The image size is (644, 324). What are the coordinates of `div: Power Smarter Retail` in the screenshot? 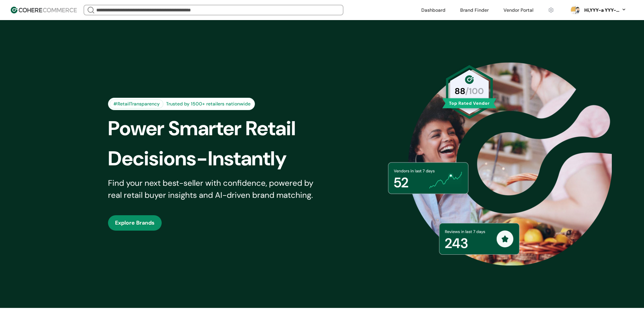 It's located at (220, 128).